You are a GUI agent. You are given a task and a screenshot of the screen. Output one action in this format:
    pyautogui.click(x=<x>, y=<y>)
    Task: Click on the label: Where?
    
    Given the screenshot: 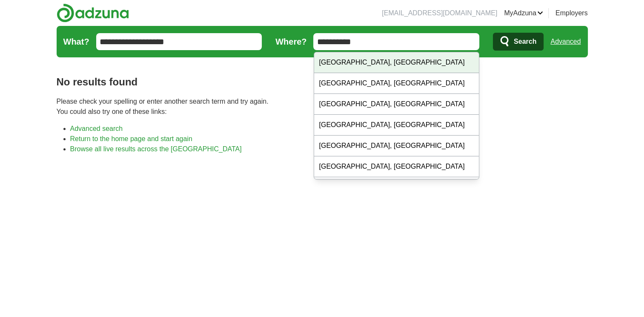 What is the action you would take?
    pyautogui.click(x=291, y=42)
    